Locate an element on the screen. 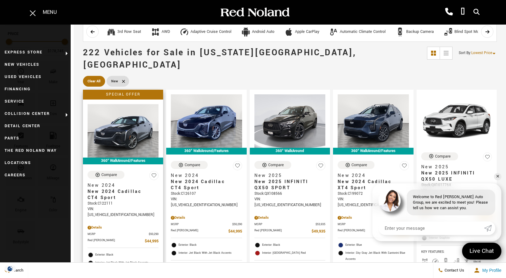 This screenshot has width=506, height=278. img: Agent profile photo is located at coordinates (389, 200).